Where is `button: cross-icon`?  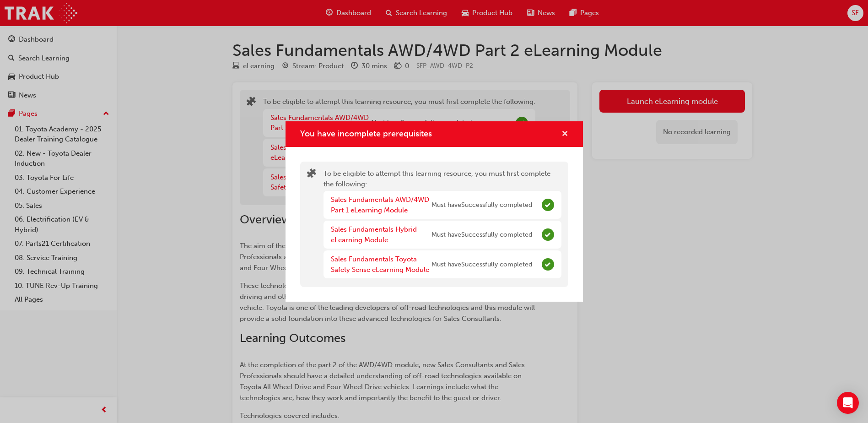 button: cross-icon is located at coordinates (564, 134).